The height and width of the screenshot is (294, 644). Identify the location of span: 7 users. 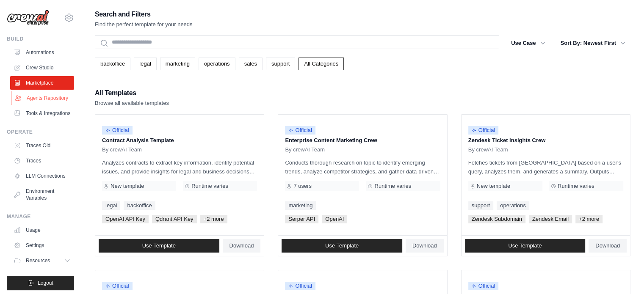
(302, 186).